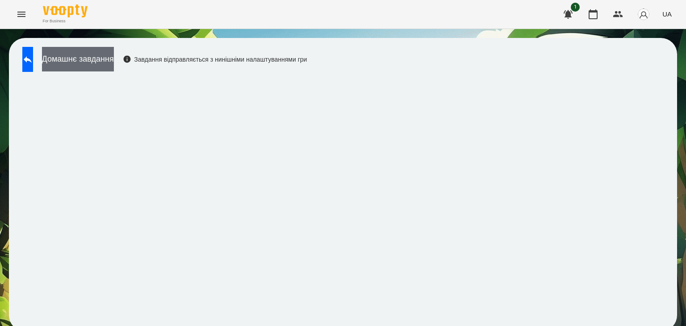  I want to click on img: Voopty Logo, so click(65, 11).